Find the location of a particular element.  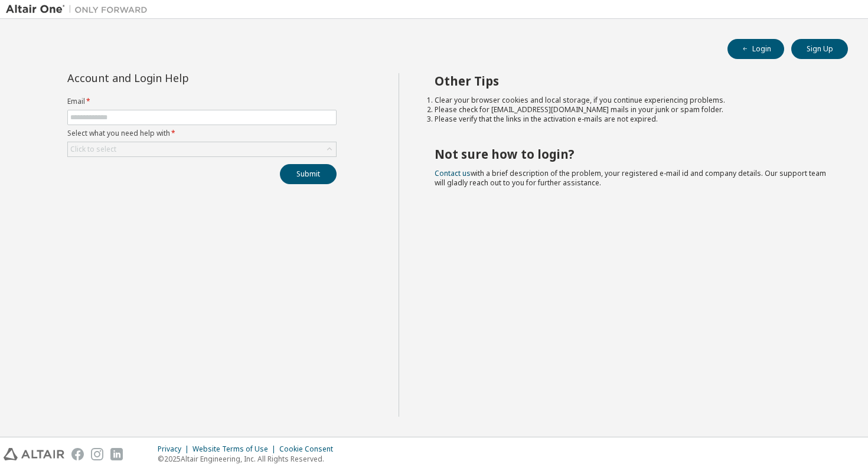

button: Submit is located at coordinates (308, 174).